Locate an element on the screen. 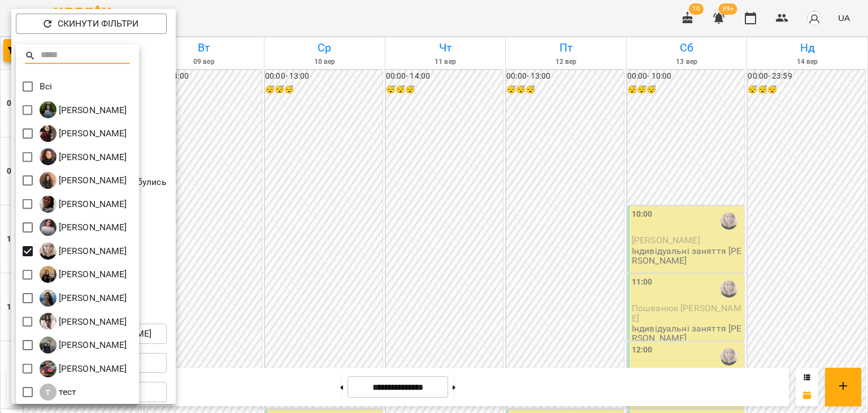  div: Кобець Каріна is located at coordinates (83, 252).